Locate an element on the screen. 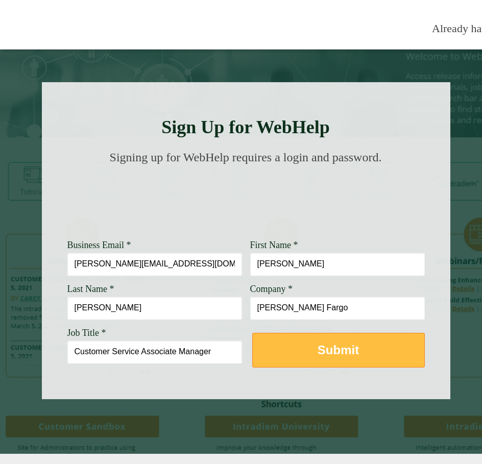 The height and width of the screenshot is (464, 482). strong: Submit is located at coordinates (338, 350).